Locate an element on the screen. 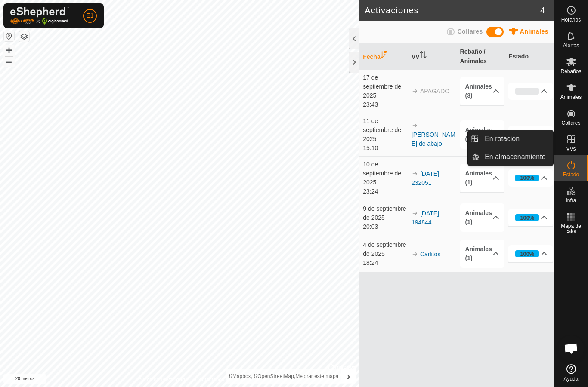  font: Activaciones is located at coordinates (391, 10).